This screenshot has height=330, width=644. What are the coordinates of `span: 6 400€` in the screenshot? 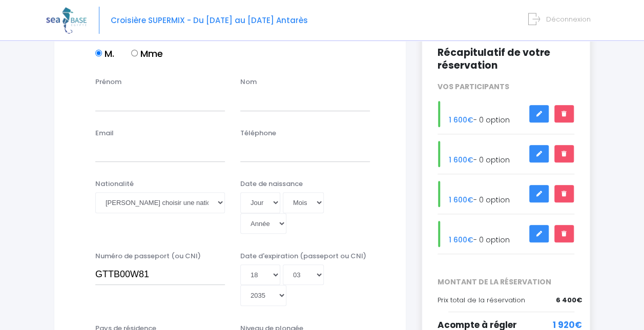 It's located at (568, 301).